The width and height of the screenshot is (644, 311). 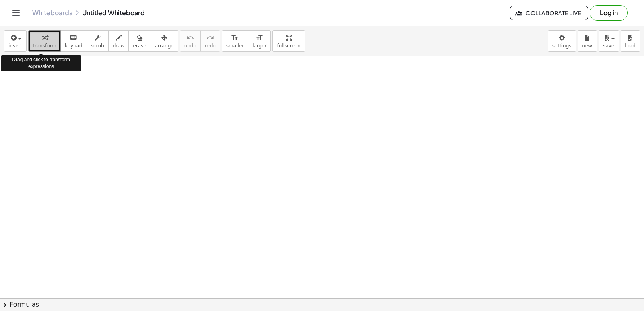 I want to click on span: transform, so click(x=44, y=46).